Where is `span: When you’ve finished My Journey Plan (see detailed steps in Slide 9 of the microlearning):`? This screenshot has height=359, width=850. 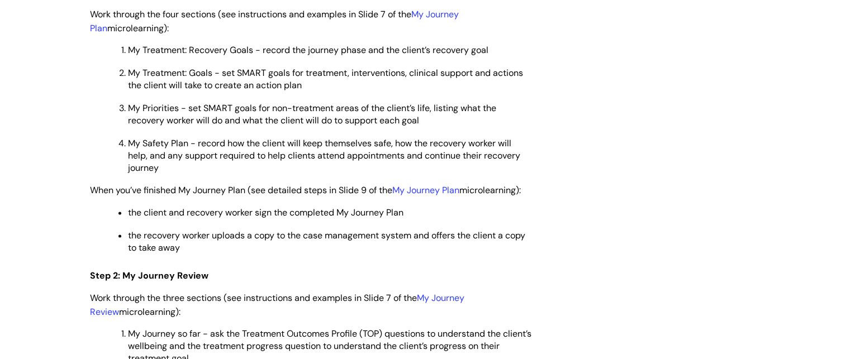
span: When you’ve finished My Journey Plan (see detailed steps in Slide 9 of the microlearning): is located at coordinates (305, 190).